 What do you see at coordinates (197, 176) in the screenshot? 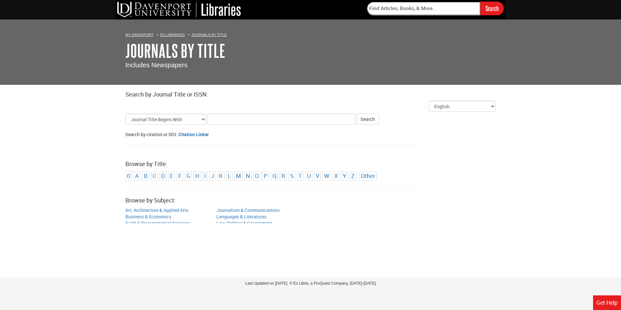
I see `a: Browse by H` at bounding box center [197, 176].